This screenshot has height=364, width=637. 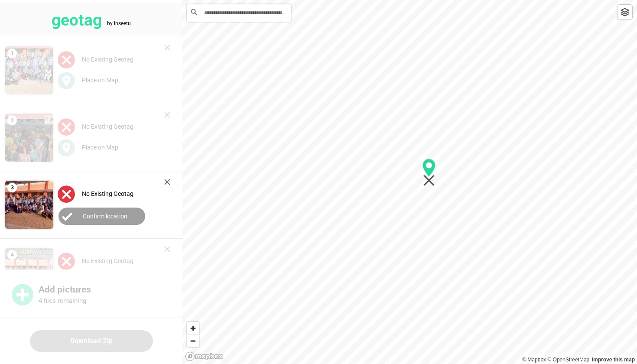 What do you see at coordinates (568, 360) in the screenshot?
I see `a: OpenStreetMap` at bounding box center [568, 360].